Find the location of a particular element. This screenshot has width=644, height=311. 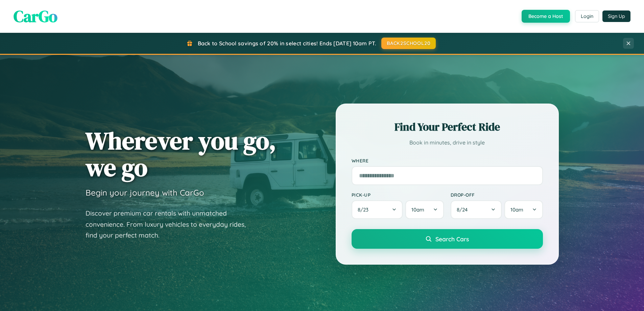

label: Pick-up is located at coordinates (397, 194).